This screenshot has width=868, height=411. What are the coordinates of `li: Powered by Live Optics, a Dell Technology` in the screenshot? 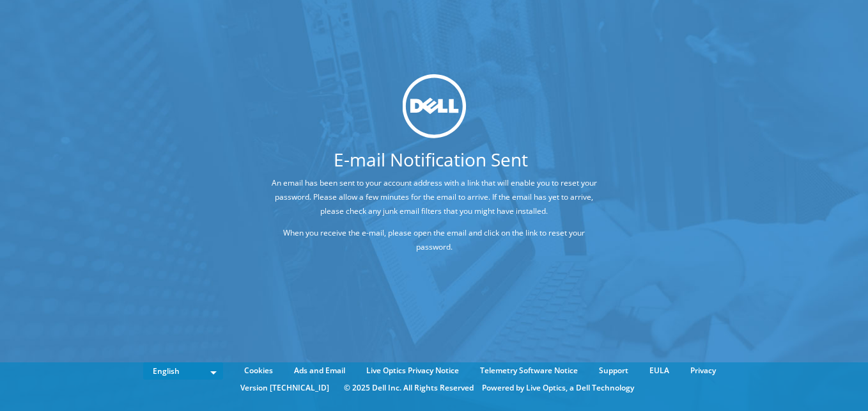 It's located at (558, 388).